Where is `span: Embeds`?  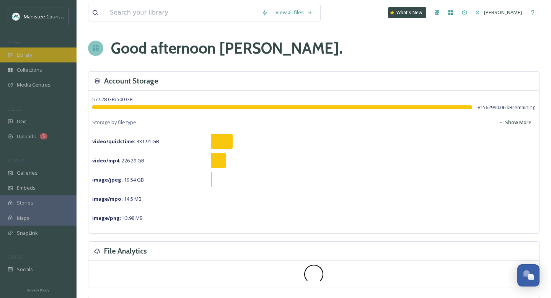 span: Embeds is located at coordinates (26, 188).